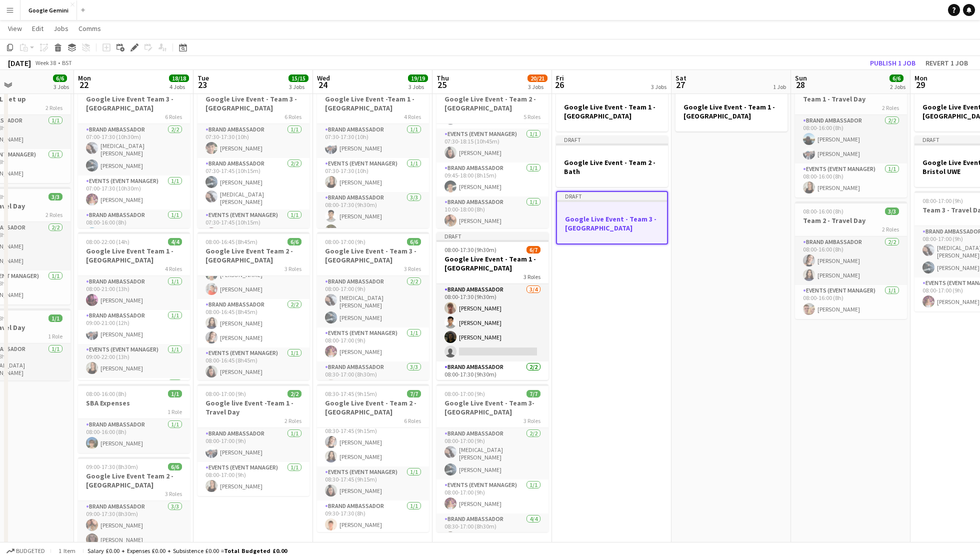 This screenshot has width=980, height=559. What do you see at coordinates (892, 211) in the screenshot?
I see `span: 3/3` at bounding box center [892, 211].